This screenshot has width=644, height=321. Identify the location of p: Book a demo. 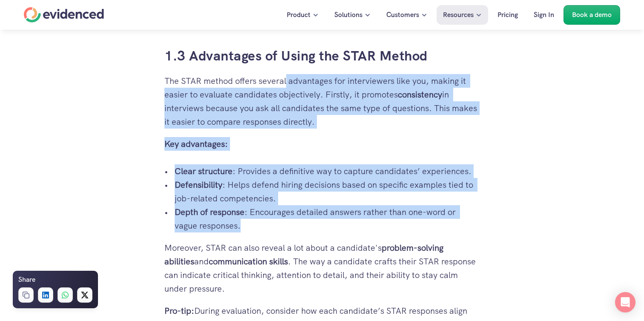
(591, 15).